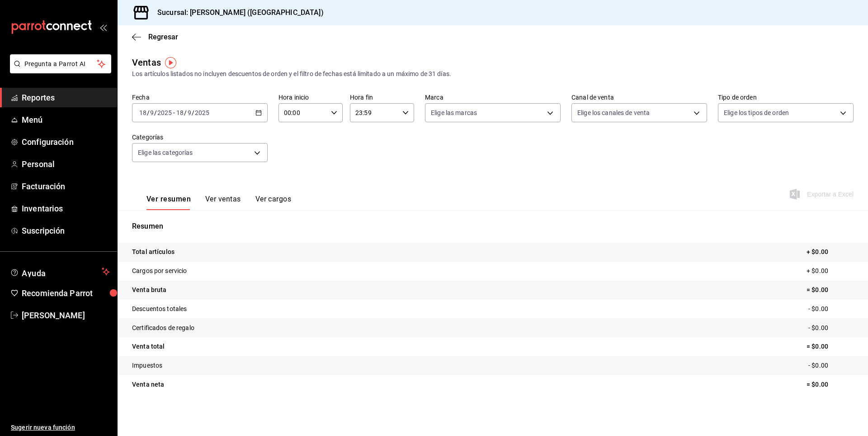 Image resolution: width=868 pixels, height=436 pixels. What do you see at coordinates (160, 271) in the screenshot?
I see `p: Cargos por servicio` at bounding box center [160, 271].